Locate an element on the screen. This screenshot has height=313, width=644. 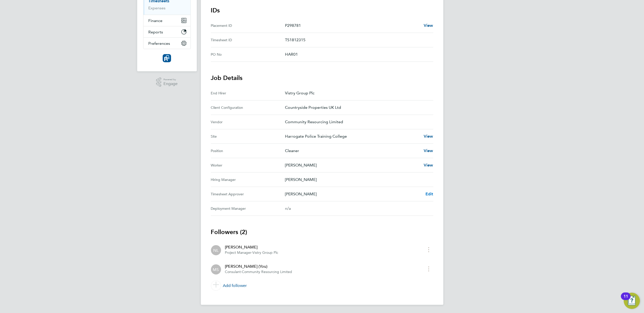
div: Site is located at coordinates (248, 136).